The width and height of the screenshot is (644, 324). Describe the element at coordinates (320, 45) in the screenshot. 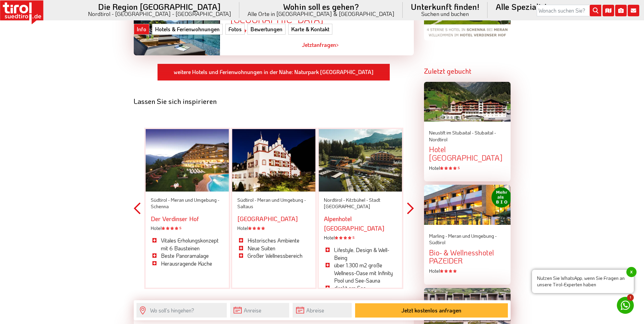

I see `a: Jetztanfragen>` at that location.